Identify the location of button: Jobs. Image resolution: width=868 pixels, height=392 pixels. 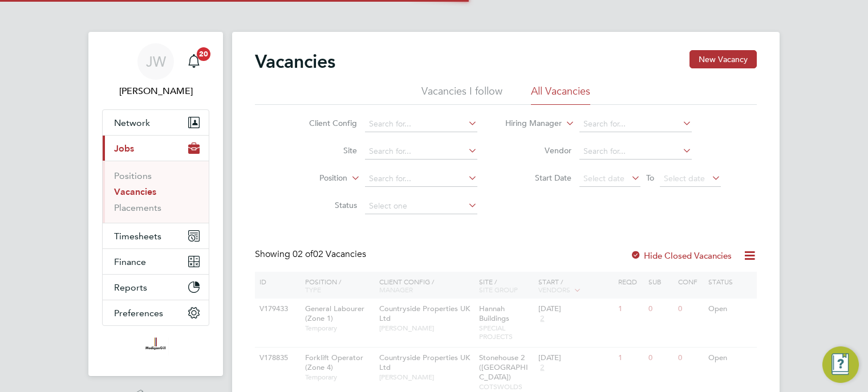
(155, 148).